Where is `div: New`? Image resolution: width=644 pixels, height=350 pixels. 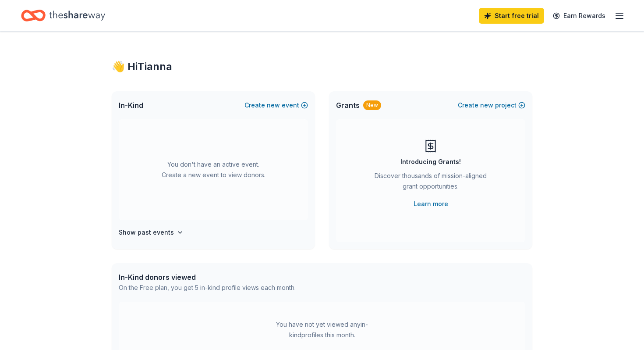
div: New is located at coordinates (372, 105).